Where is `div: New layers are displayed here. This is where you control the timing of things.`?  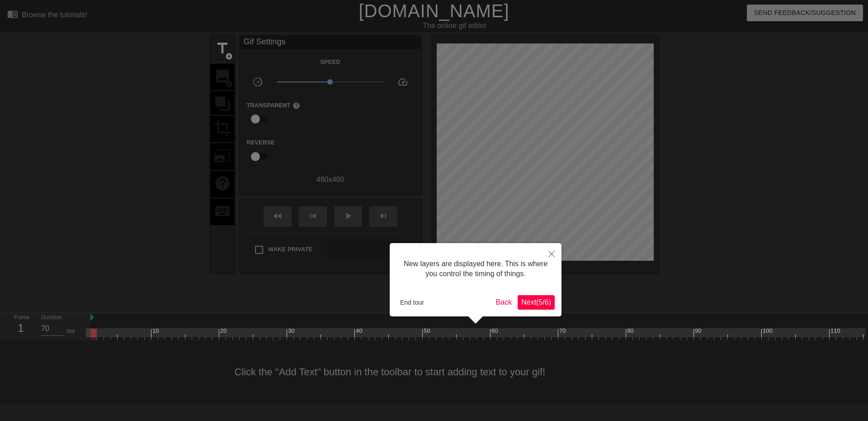 div: New layers are displayed here. This is where you control the timing of things. is located at coordinates (476, 268).